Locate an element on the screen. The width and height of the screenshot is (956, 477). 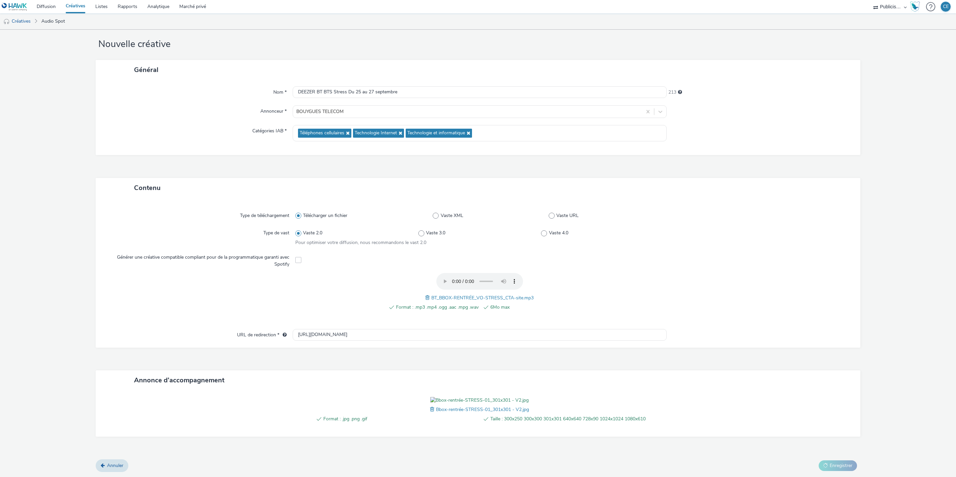
span: 213 is located at coordinates (673, 92).